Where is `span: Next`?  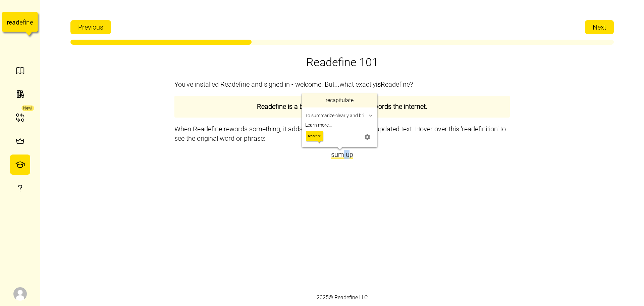 span: Next is located at coordinates (599, 27).